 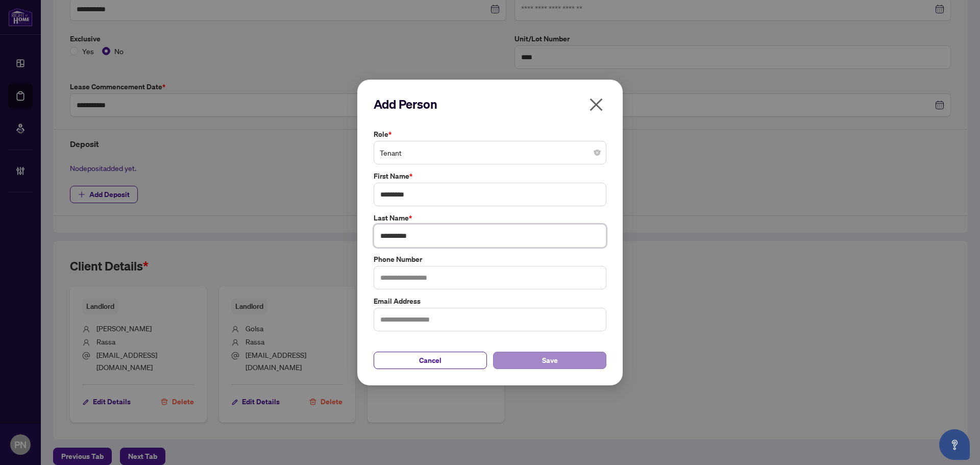 What do you see at coordinates (550, 361) in the screenshot?
I see `button: Save` at bounding box center [550, 361].